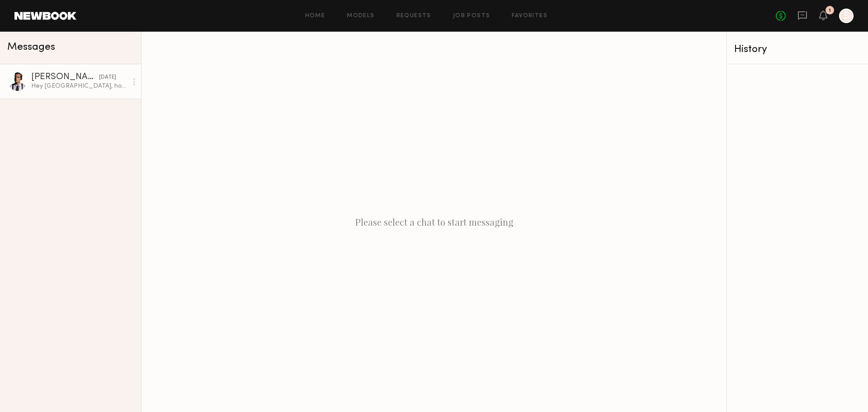 The image size is (868, 412). What do you see at coordinates (846, 16) in the screenshot?
I see `a: S` at bounding box center [846, 16].